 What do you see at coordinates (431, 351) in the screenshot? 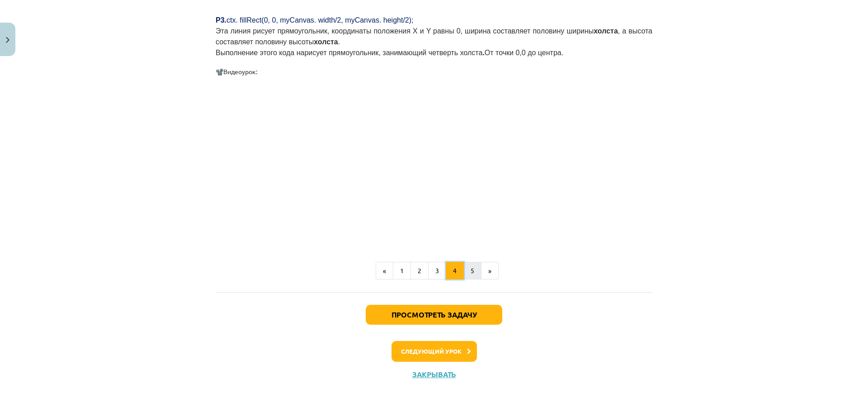
I see `font: Следующий урок` at bounding box center [431, 351].